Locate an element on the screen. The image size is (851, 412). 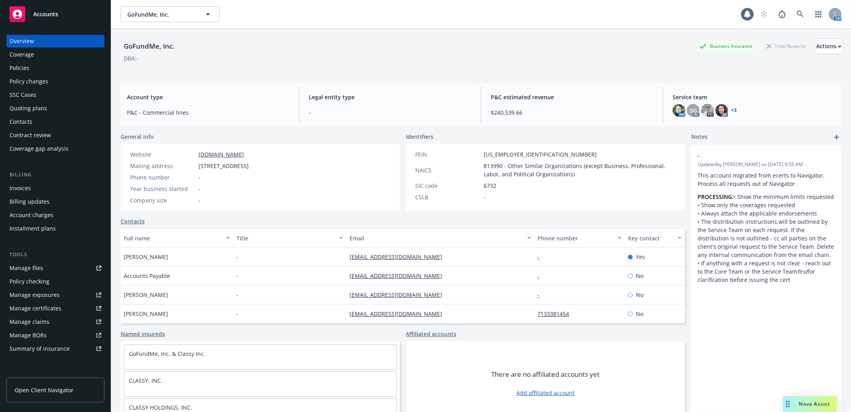
span: $240,539.66 is located at coordinates (572, 112).